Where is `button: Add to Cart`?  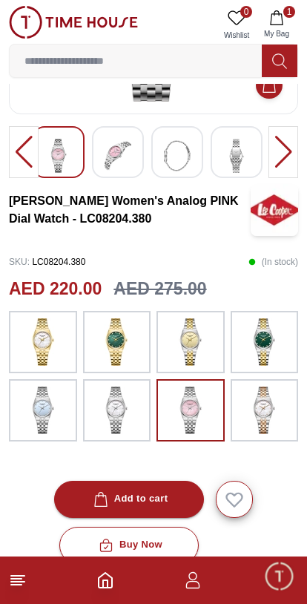
button: Add to Cart is located at coordinates (269, 85).